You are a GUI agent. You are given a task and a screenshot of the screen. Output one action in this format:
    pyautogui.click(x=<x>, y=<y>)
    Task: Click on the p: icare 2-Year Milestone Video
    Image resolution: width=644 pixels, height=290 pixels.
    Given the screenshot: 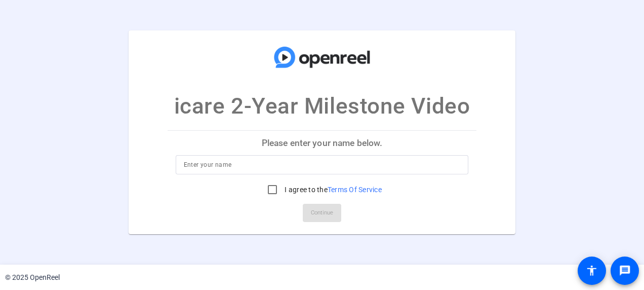 What is the action you would take?
    pyautogui.click(x=322, y=106)
    